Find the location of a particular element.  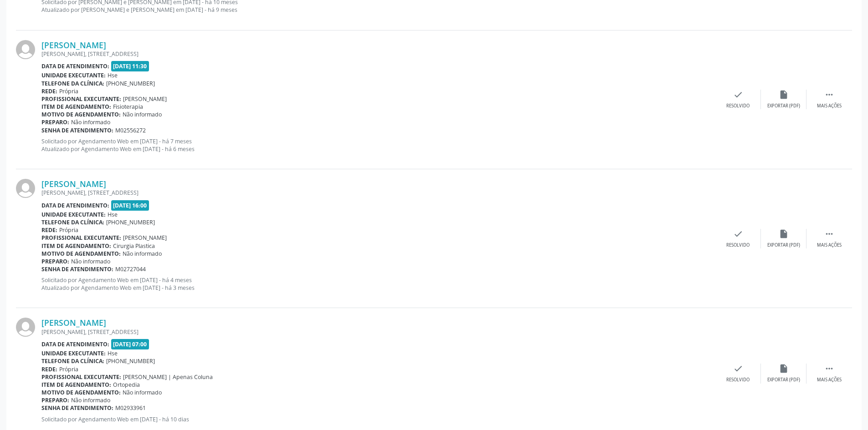

span: M02933961 is located at coordinates (130, 408).